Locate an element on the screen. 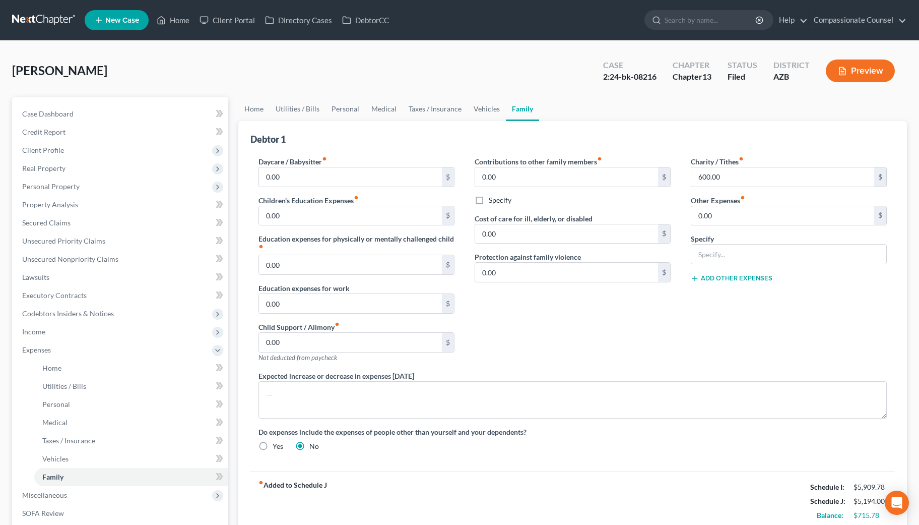 This screenshot has height=525, width=919. span: Miscellaneous is located at coordinates (44, 494).